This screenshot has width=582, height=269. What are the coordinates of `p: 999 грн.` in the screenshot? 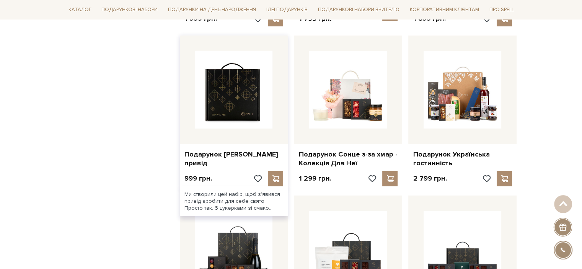 It's located at (198, 178).